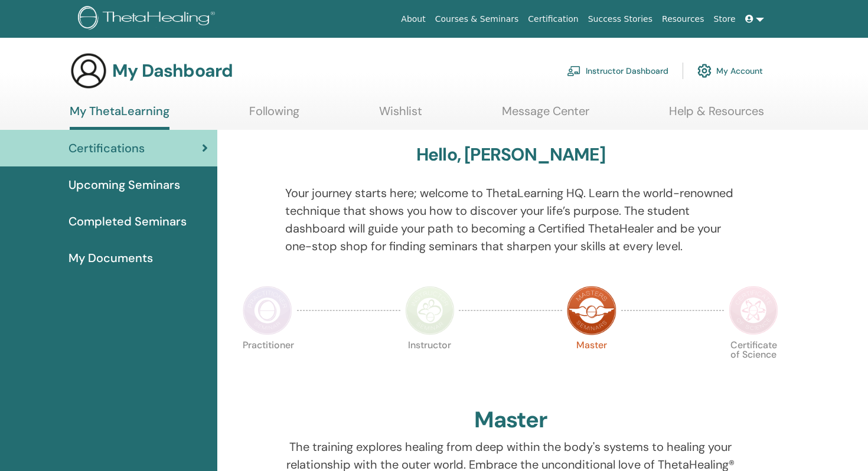 The width and height of the screenshot is (868, 471). Describe the element at coordinates (274, 115) in the screenshot. I see `a: Following` at that location.